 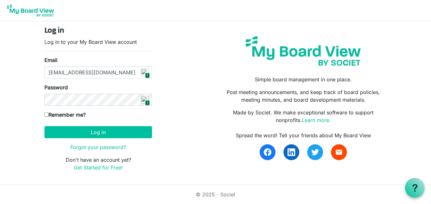 I want to click on p: Made by Societ. We make exceptional software to support nonprofits., so click(x=304, y=116).